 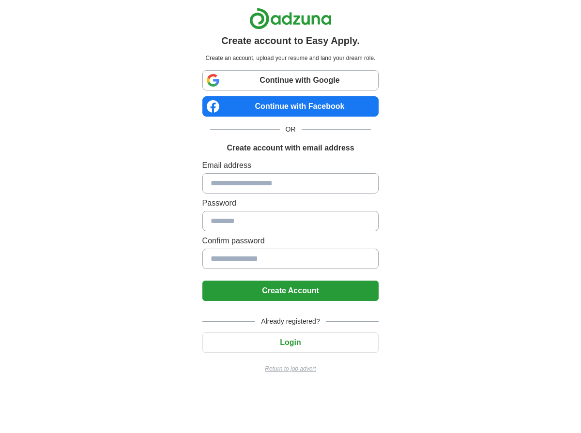 I want to click on button: Login, so click(x=291, y=343).